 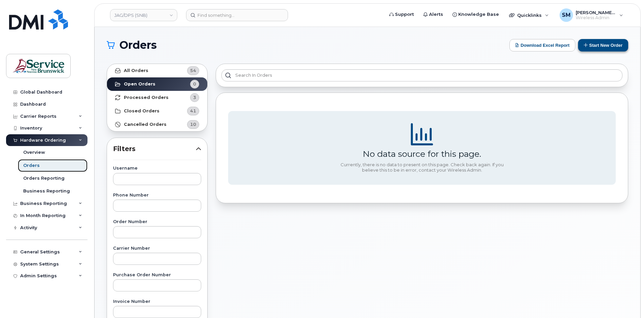 What do you see at coordinates (422, 76) in the screenshot?
I see `input: Search in orders` at bounding box center [422, 76].